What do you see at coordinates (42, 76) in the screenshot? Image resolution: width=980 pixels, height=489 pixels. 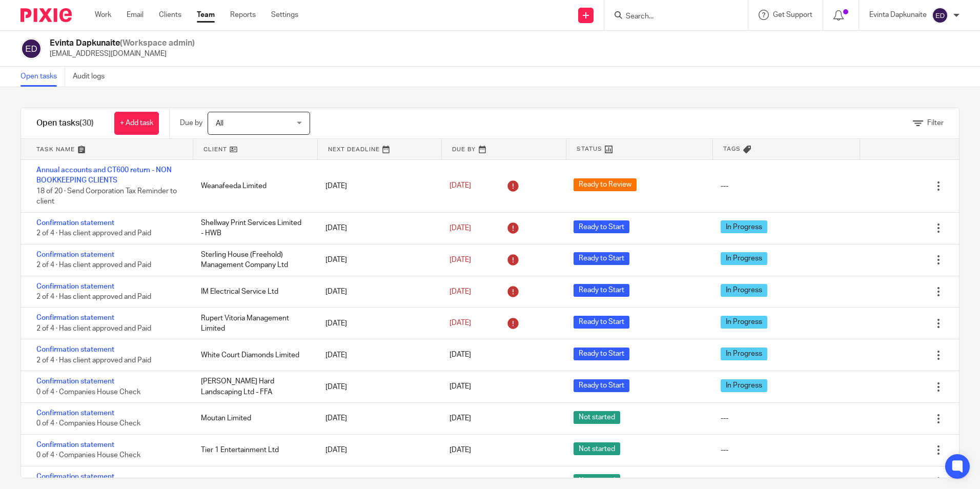 I see `a: Open tasks` at bounding box center [42, 76].